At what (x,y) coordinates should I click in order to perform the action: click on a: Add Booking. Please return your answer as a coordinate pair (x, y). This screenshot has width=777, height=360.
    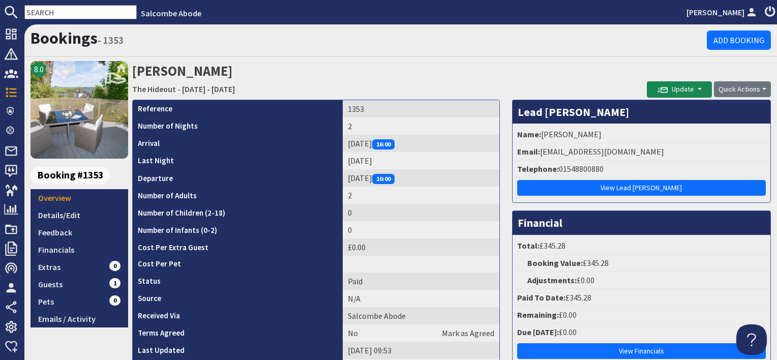
    Looking at the image, I should click on (739, 40).